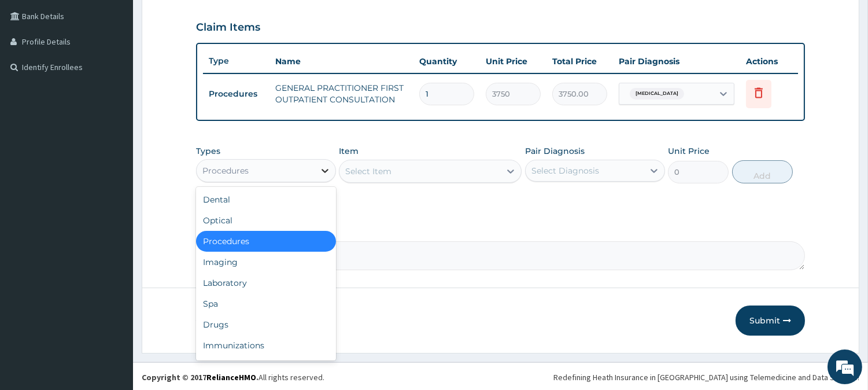 The width and height of the screenshot is (868, 390). I want to click on td: GENERAL PRACTITIONER FIRST OUTPATIENT CONSULTATION, so click(341, 94).